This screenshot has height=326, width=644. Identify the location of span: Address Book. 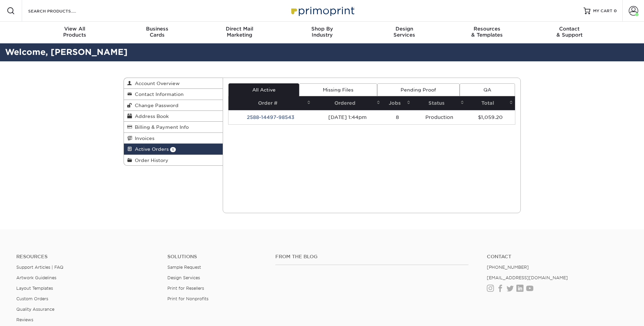
(150, 117).